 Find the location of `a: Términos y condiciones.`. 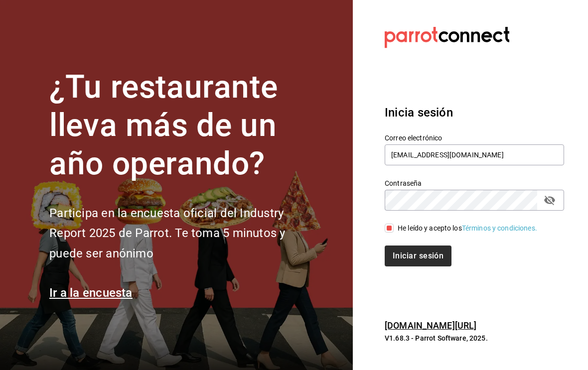

a: Términos y condiciones. is located at coordinates (499, 228).